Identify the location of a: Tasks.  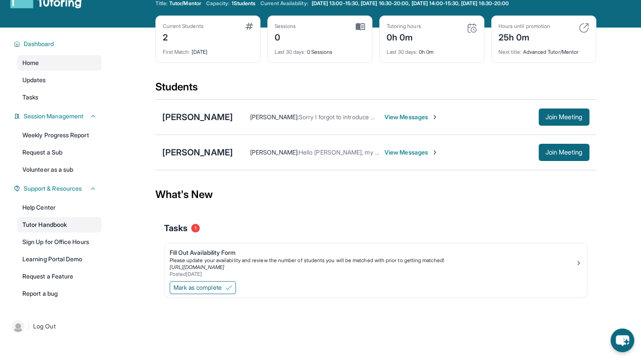
(59, 97).